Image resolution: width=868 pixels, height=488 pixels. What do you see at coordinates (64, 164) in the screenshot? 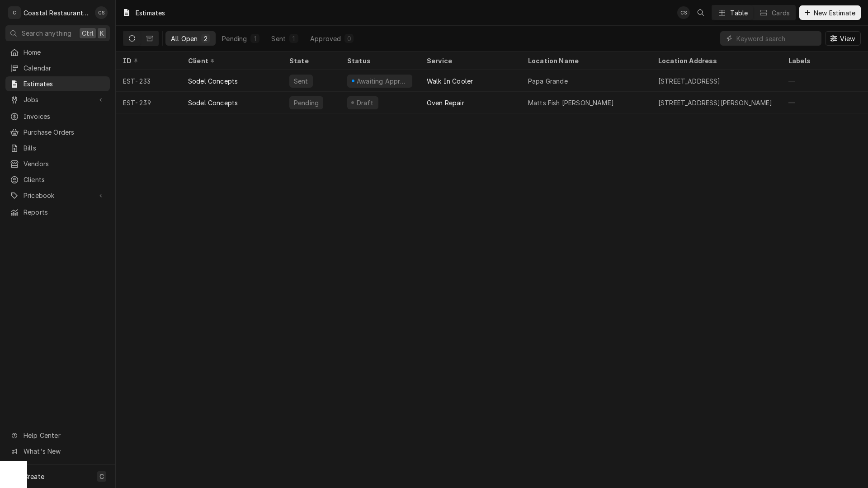
I see `span: Vendors` at bounding box center [64, 164].